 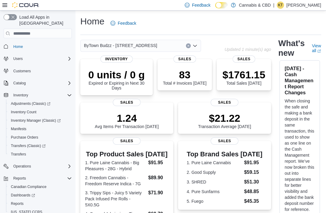 I want to click on input: Dark Mode, so click(x=221, y=5).